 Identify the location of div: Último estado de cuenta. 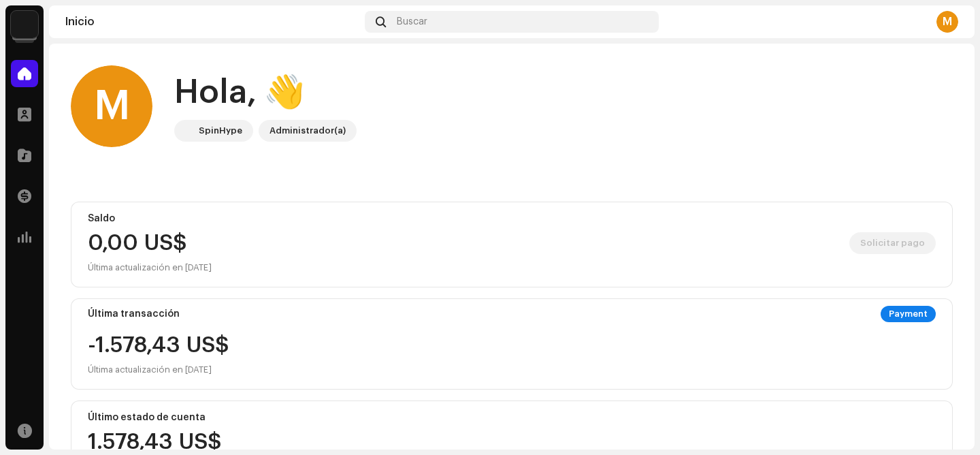
(511, 417).